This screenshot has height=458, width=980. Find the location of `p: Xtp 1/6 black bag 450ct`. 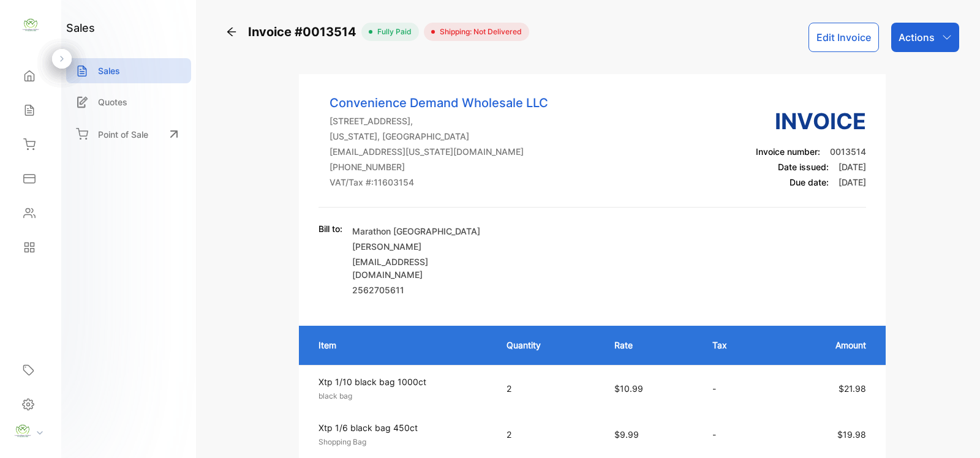

p: Xtp 1/6 black bag 450ct is located at coordinates (401, 427).